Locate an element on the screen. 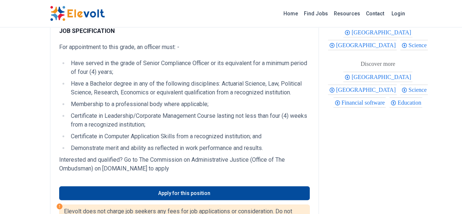 The width and height of the screenshot is (462, 214). a: Login is located at coordinates (398, 14).